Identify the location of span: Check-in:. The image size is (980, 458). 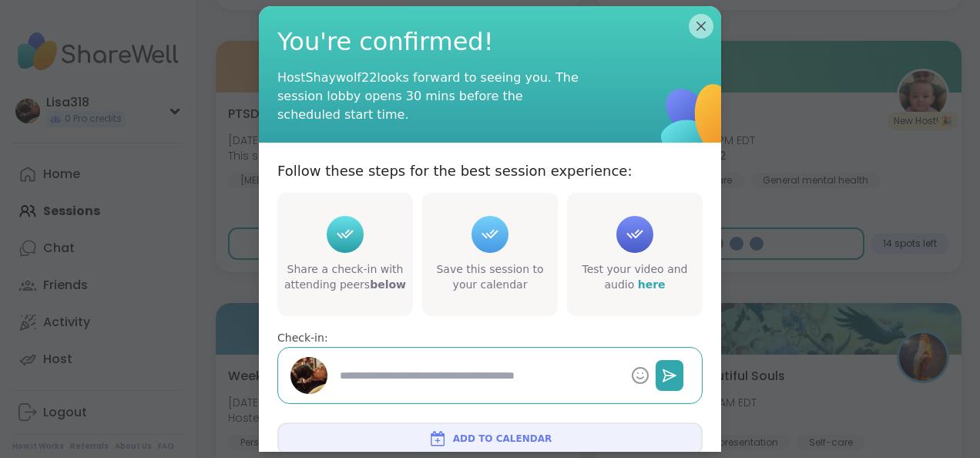
(303, 337).